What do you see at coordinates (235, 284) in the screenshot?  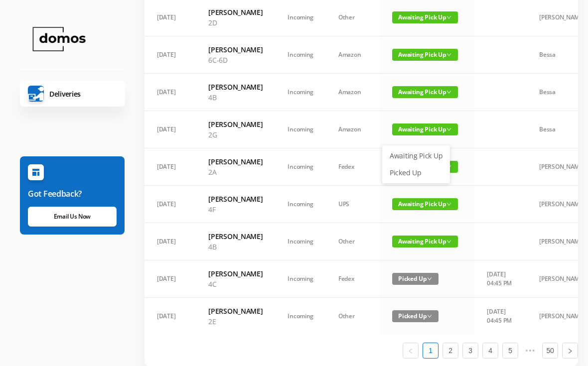 I see `p: 4C` at bounding box center [235, 284].